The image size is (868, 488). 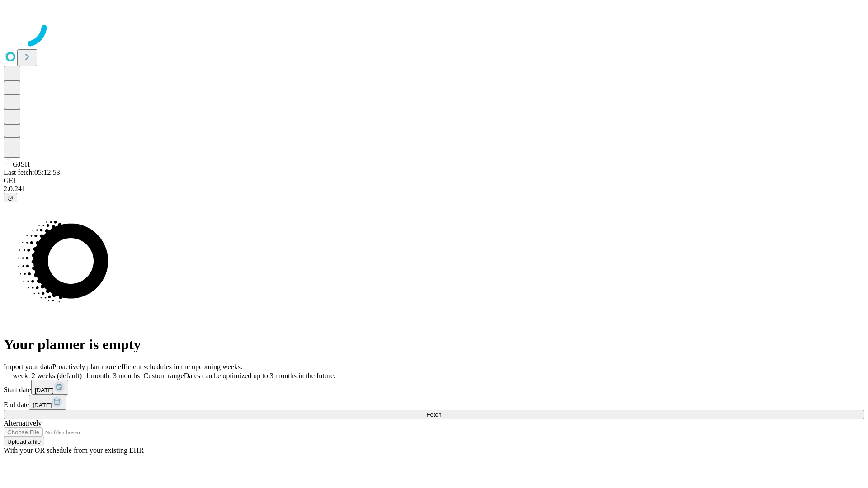 What do you see at coordinates (259, 376) in the screenshot?
I see `span: Dates can be optimized up to 3 months in the future.` at bounding box center [259, 376].